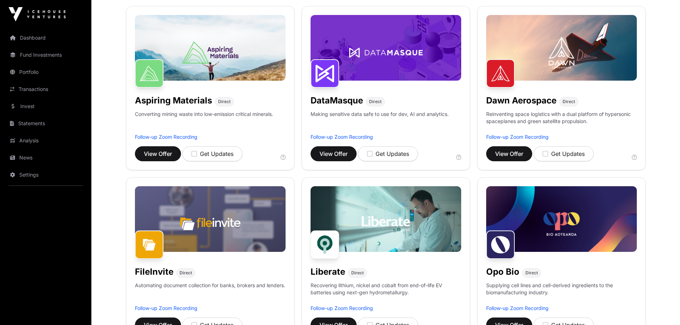 Image resolution: width=680 pixels, height=325 pixels. What do you see at coordinates (46, 158) in the screenshot?
I see `a: News` at bounding box center [46, 158].